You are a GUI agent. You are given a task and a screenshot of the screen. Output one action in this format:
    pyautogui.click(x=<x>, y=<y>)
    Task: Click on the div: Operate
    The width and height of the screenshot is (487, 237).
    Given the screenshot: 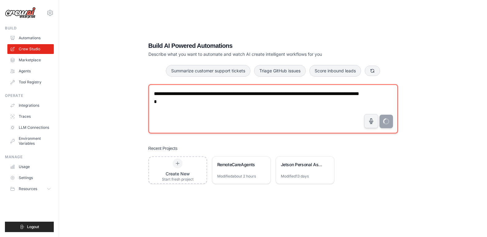 What is the action you would take?
    pyautogui.click(x=29, y=96)
    